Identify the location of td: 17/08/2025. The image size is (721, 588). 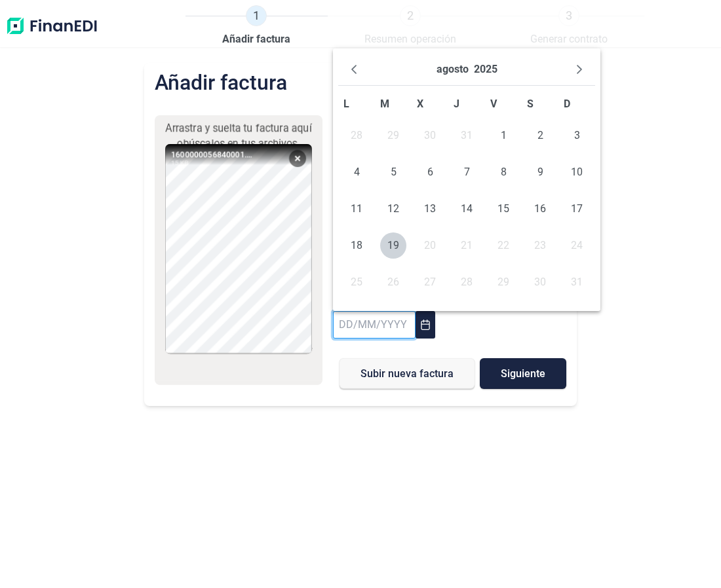
(577, 209).